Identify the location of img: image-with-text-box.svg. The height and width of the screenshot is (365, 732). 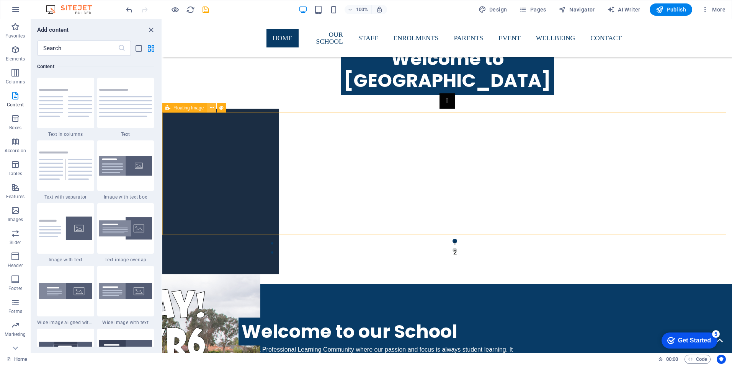
(126, 166).